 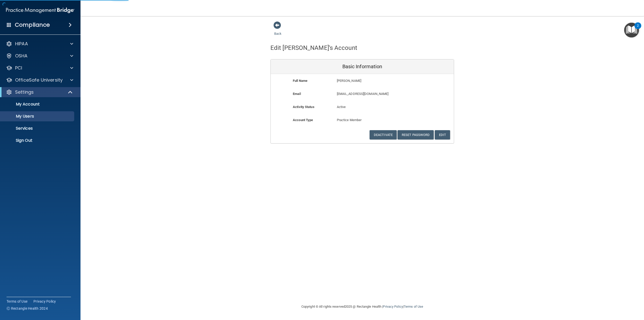 I want to click on p: HIPAA, so click(x=21, y=44).